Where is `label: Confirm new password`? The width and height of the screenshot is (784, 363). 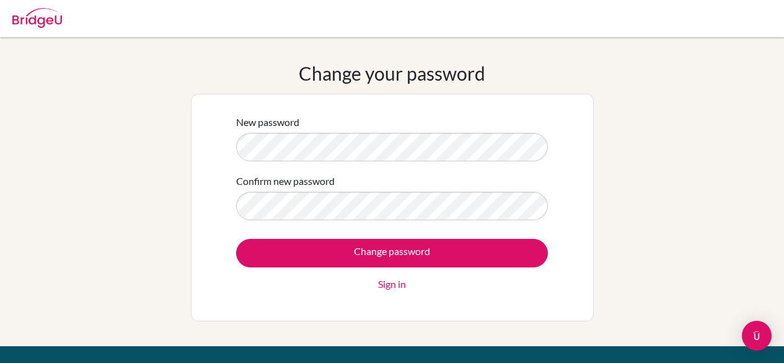
label: Confirm new password is located at coordinates (285, 181).